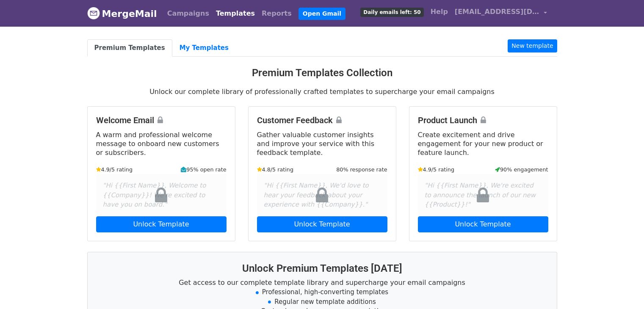 This screenshot has width=644, height=309. Describe the element at coordinates (439, 12) in the screenshot. I see `a: Help` at that location.